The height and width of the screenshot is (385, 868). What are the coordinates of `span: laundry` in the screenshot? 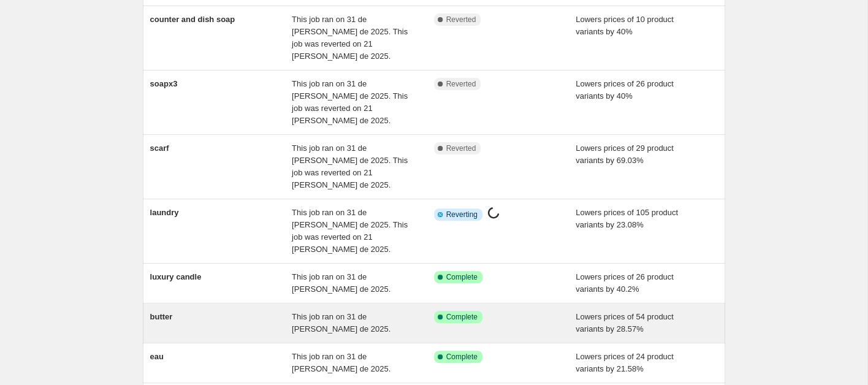 It's located at (164, 213).